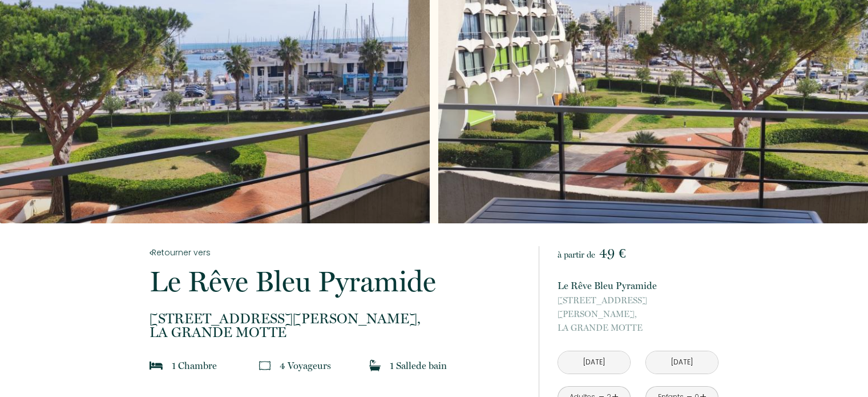 Image resolution: width=868 pixels, height=397 pixels. What do you see at coordinates (418, 366) in the screenshot?
I see `p: 1 Salle de bain` at bounding box center [418, 366].